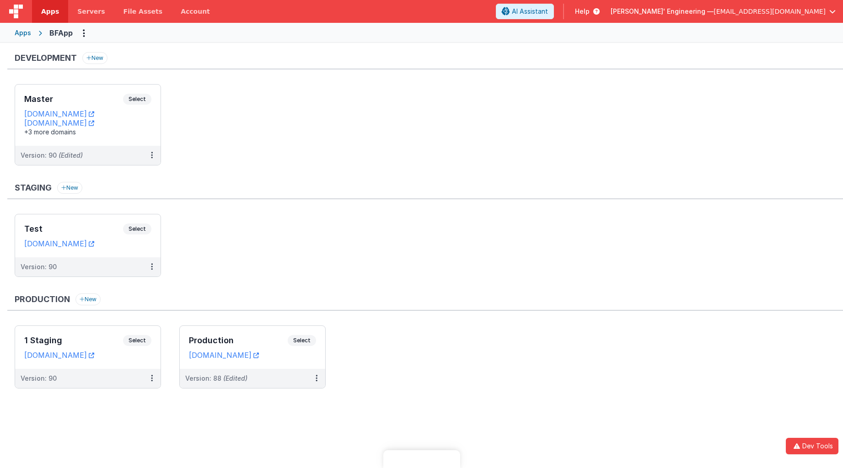 This screenshot has height=468, width=843. I want to click on h3: Development, so click(46, 58).